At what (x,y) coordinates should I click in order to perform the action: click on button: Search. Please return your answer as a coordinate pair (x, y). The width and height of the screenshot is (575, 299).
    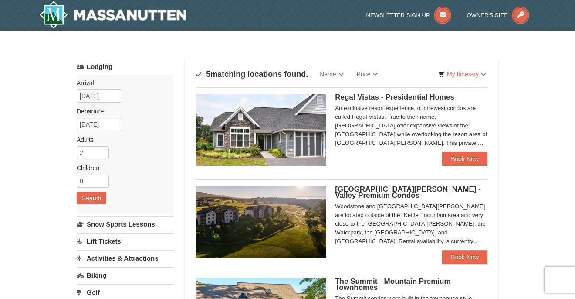
    Looking at the image, I should click on (92, 198).